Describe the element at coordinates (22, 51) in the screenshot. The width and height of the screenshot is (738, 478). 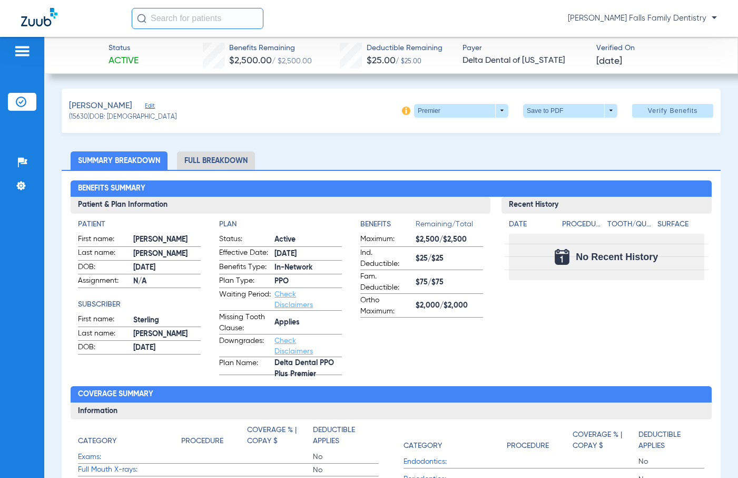
I see `img: hamburger-icon` at that location.